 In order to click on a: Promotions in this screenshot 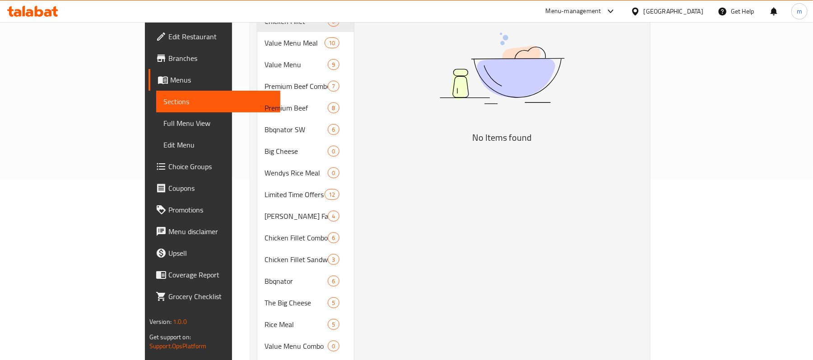, I will do `click(214, 210)`.